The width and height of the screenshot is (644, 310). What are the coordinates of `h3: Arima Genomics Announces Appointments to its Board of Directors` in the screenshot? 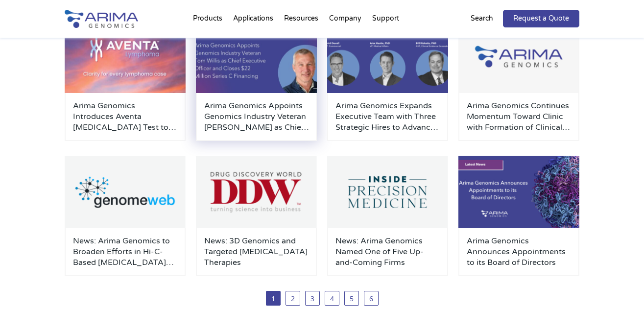 It's located at (519, 252).